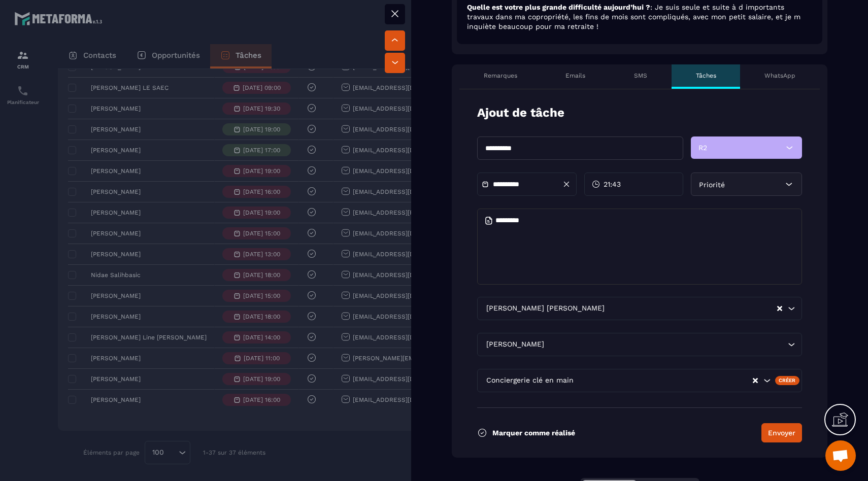 The height and width of the screenshot is (481, 868). I want to click on p: SMS, so click(640, 76).